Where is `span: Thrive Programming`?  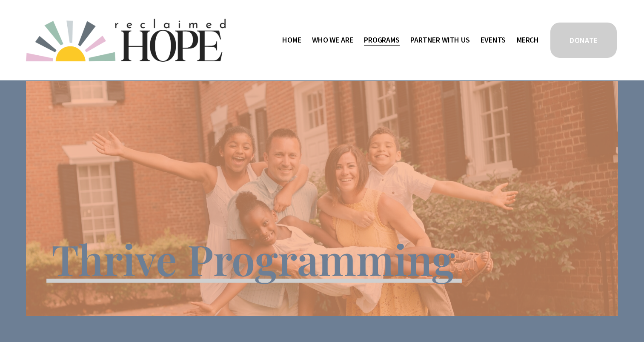
span: Thrive Programming is located at coordinates (253, 259).